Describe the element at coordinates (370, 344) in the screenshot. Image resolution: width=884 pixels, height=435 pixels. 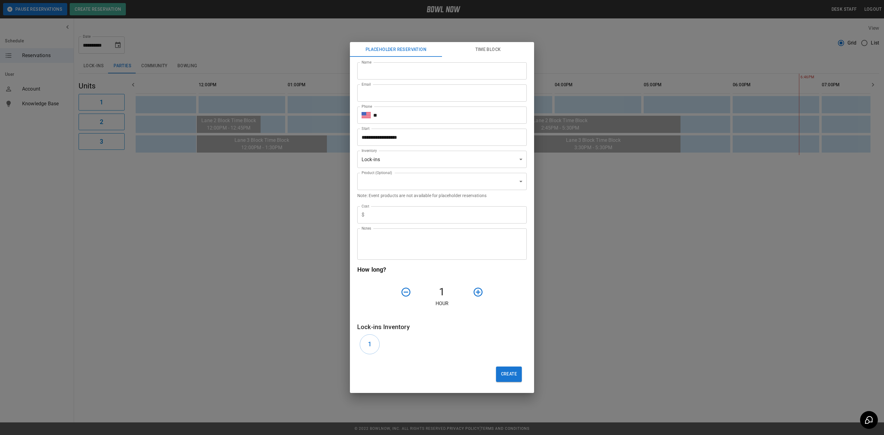
I see `h6: 1` at that location.